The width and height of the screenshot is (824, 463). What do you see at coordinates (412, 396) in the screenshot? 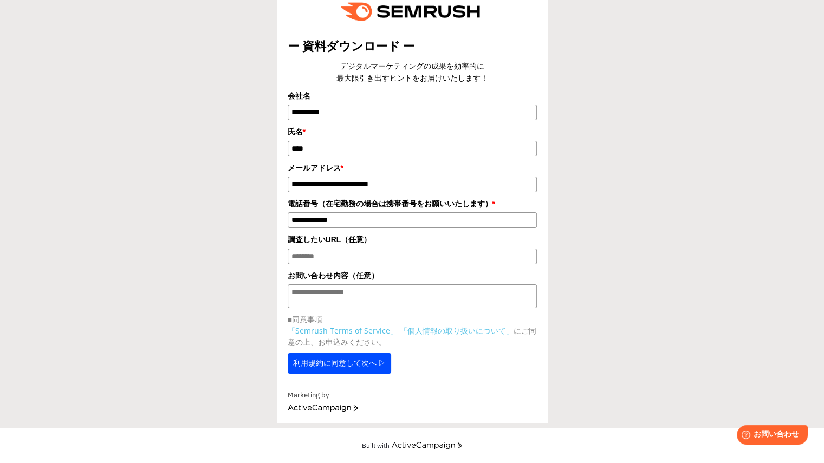
I see `div: Marketing by` at bounding box center [412, 396].